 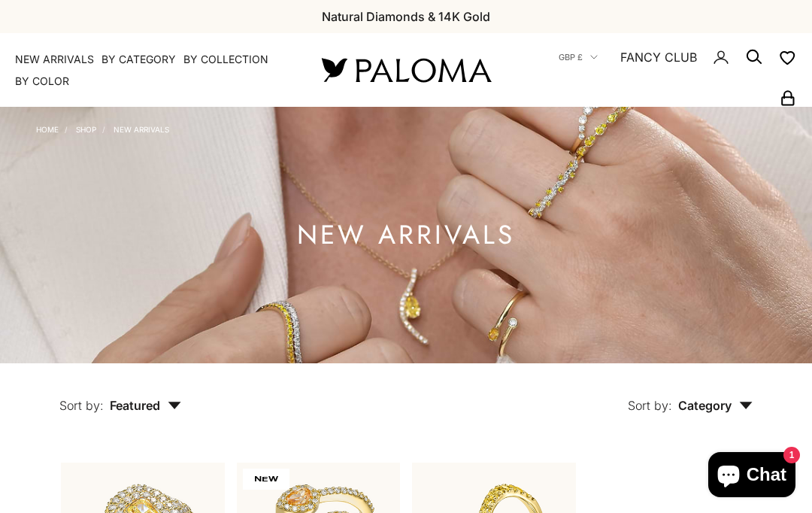 I want to click on nav: Primary navigation, so click(x=151, y=70).